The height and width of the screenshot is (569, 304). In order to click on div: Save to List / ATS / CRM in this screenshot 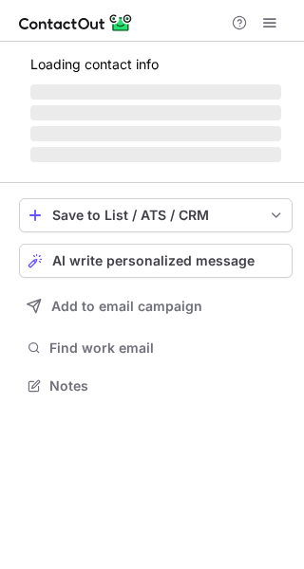, I will do `click(156, 215)`.